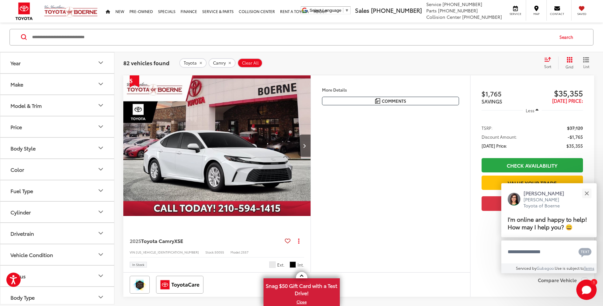 The height and width of the screenshot is (306, 603). What do you see at coordinates (219, 63) in the screenshot?
I see `span: Camry` at bounding box center [219, 63].